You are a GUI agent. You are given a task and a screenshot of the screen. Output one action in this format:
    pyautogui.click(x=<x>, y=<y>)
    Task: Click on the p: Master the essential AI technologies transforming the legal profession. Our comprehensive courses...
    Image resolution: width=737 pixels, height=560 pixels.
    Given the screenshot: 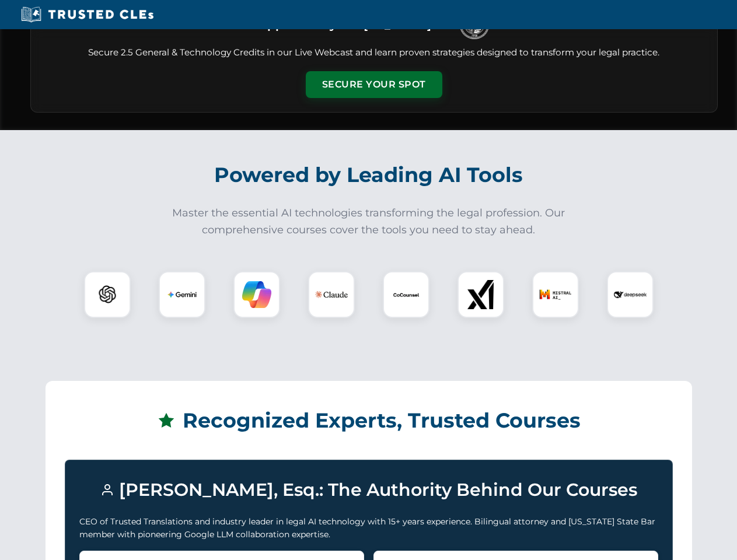 What is the action you would take?
    pyautogui.click(x=369, y=222)
    